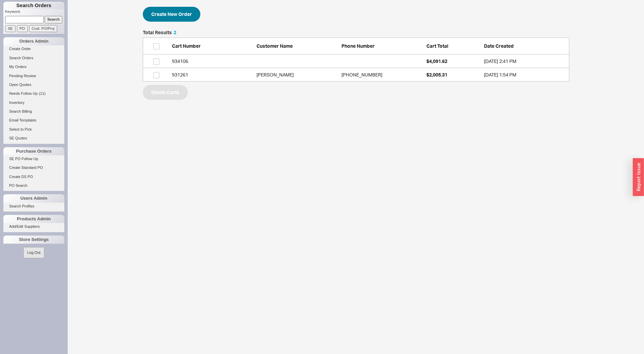  What do you see at coordinates (43, 28) in the screenshot?
I see `input: Cust. PO/Proj` at bounding box center [43, 28].